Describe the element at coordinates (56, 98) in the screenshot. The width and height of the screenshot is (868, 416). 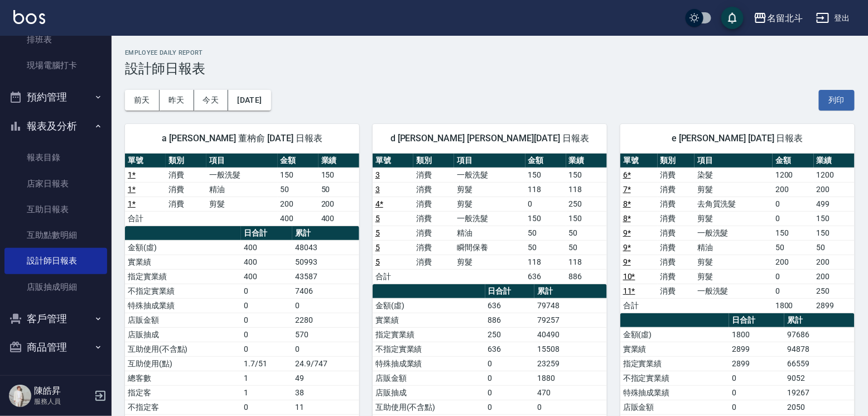
I see `button: 預約管理` at that location.